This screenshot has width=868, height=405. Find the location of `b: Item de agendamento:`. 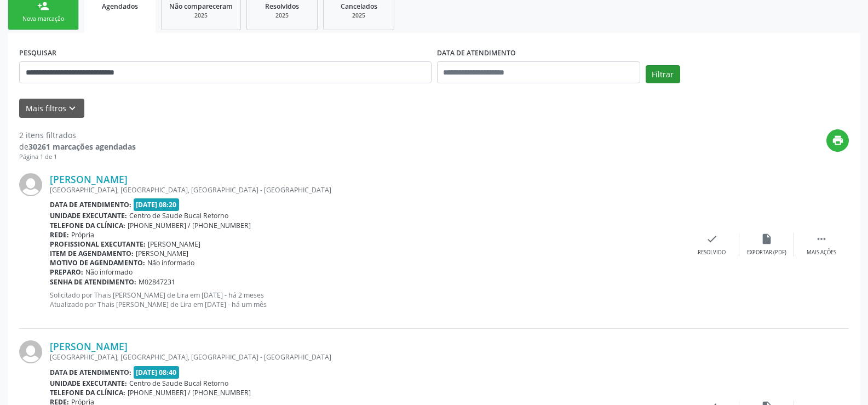

b: Item de agendamento: is located at coordinates (92, 253).